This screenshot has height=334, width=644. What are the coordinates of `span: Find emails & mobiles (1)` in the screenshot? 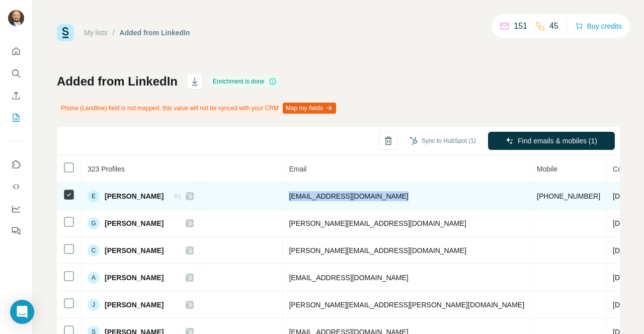 It's located at (557, 141).